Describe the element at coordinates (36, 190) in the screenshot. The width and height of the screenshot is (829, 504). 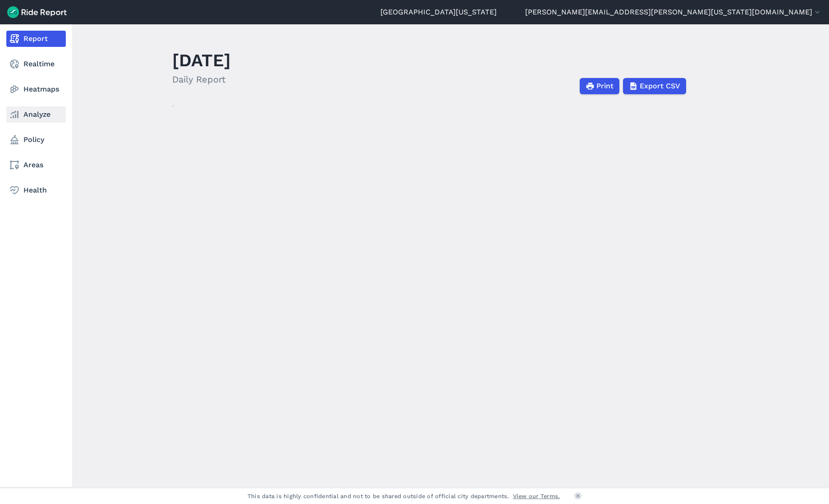
I see `a: Health` at that location.